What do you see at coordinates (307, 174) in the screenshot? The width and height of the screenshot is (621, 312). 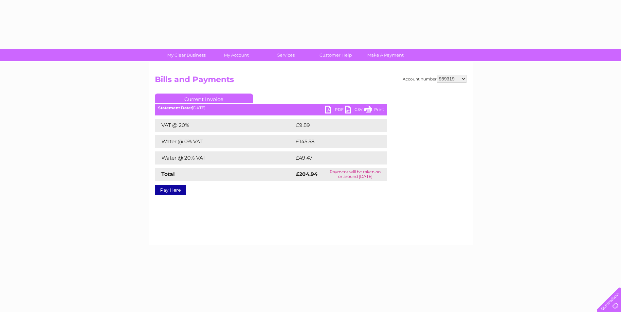 I see `strong: £204.94` at bounding box center [307, 174].